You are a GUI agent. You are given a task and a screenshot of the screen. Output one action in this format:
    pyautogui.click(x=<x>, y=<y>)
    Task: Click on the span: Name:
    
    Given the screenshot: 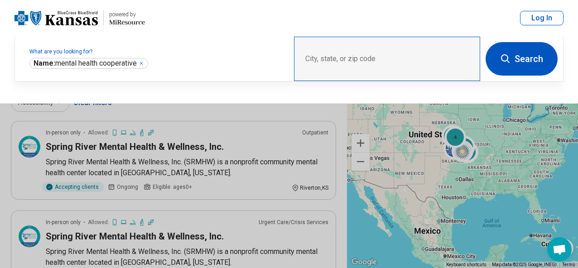 What is the action you would take?
    pyautogui.click(x=44, y=63)
    